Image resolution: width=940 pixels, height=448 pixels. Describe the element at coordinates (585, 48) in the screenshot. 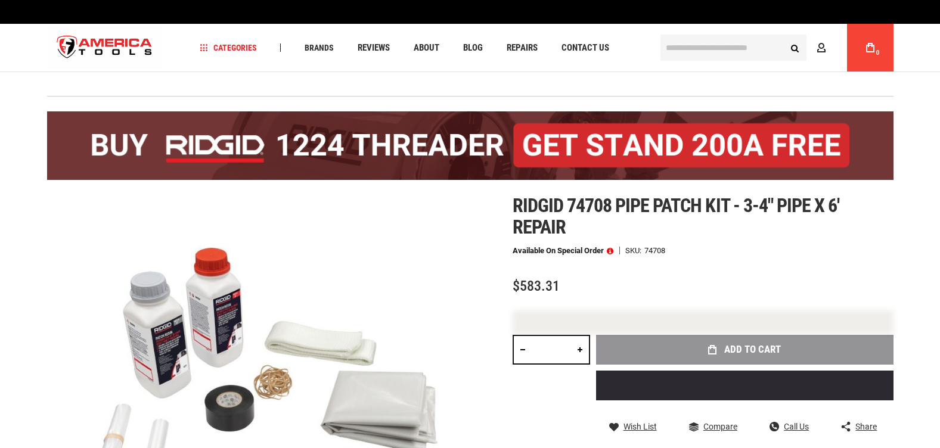

I see `a: Contact Us` at that location.